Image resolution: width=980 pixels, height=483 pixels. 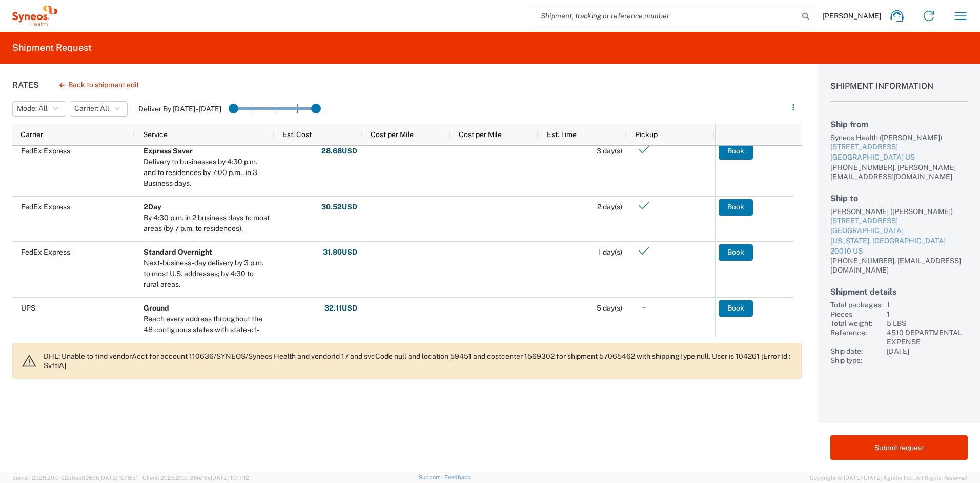 I want to click on a: Support, so click(x=432, y=477).